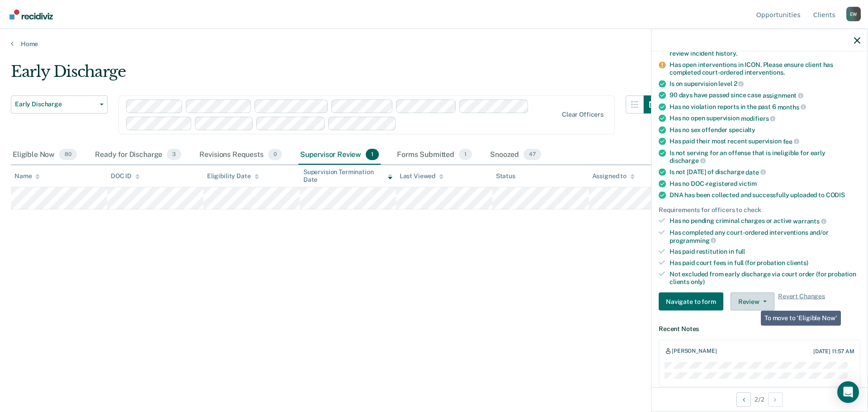 Image resolution: width=868 pixels, height=412 pixels. I want to click on div: Status, so click(505, 176).